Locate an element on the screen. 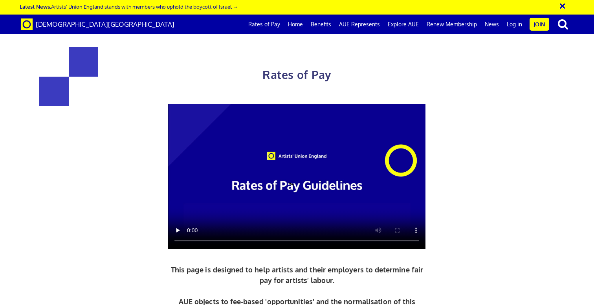 This screenshot has width=594, height=305. a: Log in is located at coordinates (514, 24).